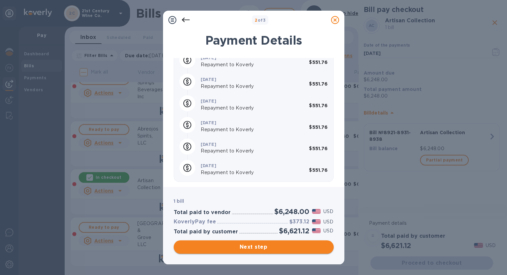 The width and height of the screenshot is (507, 275). What do you see at coordinates (195, 222) in the screenshot?
I see `h3: KoverlyPay fee` at bounding box center [195, 222].